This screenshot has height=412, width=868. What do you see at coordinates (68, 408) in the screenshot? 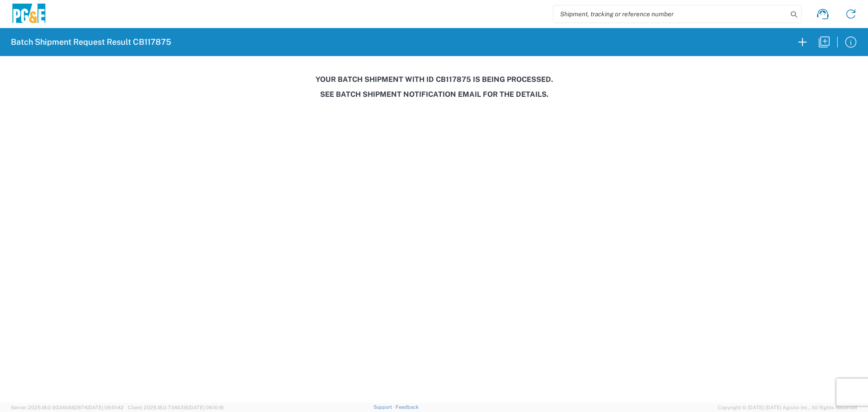
I see `span: Server: 2025.18.0-9334b682874` at bounding box center [68, 408].